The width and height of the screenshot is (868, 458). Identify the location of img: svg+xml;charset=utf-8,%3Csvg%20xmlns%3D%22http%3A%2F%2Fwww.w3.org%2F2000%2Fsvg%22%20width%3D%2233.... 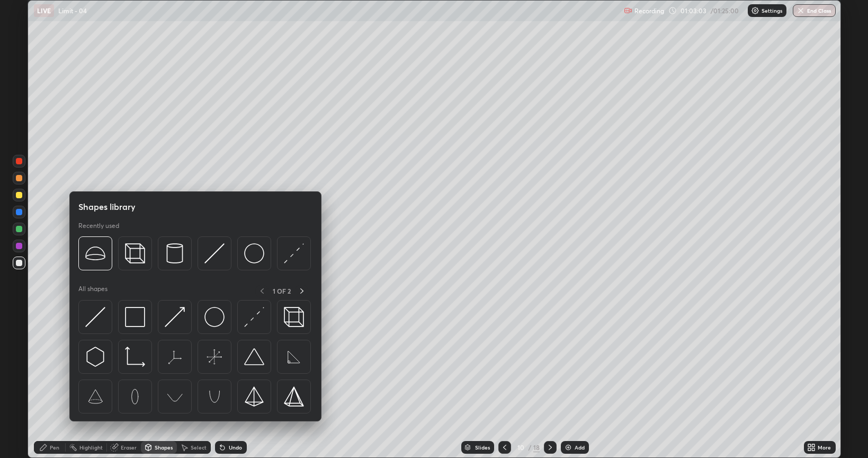
(135, 357).